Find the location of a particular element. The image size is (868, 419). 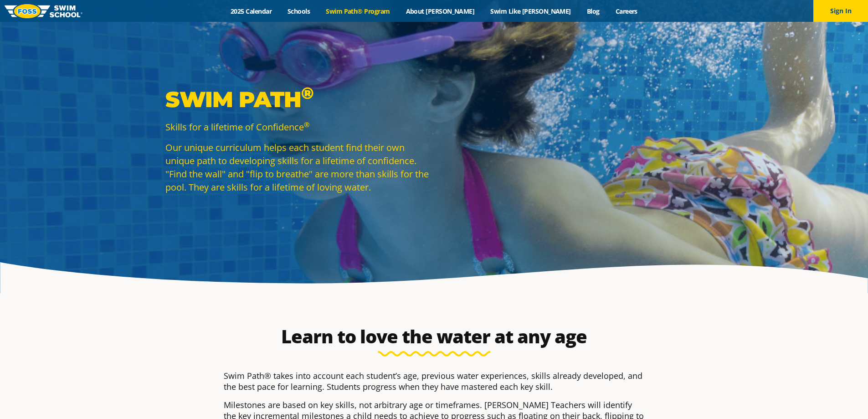

a: Swim Path® Program is located at coordinates (358, 11).